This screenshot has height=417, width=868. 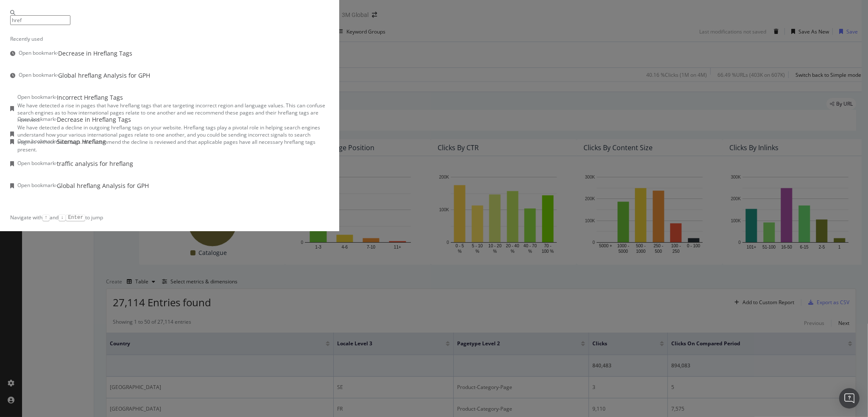 What do you see at coordinates (95, 164) in the screenshot?
I see `div: traffic analysis for hreflang` at bounding box center [95, 164].